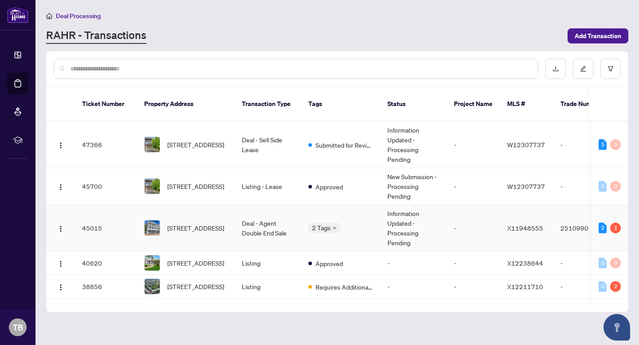  What do you see at coordinates (584, 104) in the screenshot?
I see `th: Trade Number` at bounding box center [584, 104].